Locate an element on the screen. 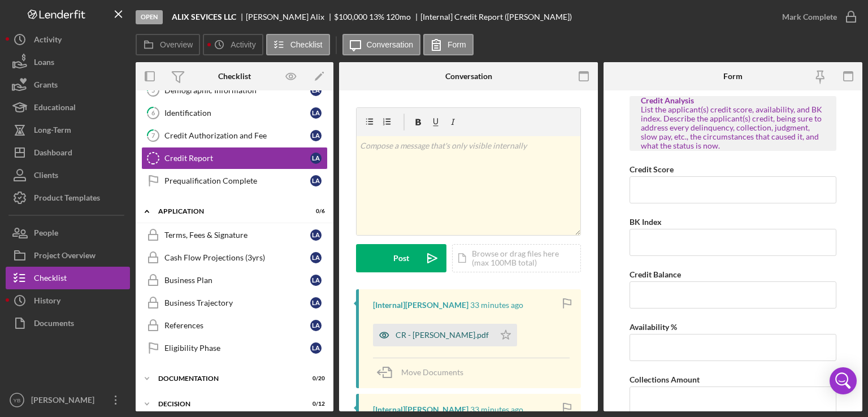 The height and width of the screenshot is (417, 868). a: Eligibility PhaseLA is located at coordinates (235, 348).